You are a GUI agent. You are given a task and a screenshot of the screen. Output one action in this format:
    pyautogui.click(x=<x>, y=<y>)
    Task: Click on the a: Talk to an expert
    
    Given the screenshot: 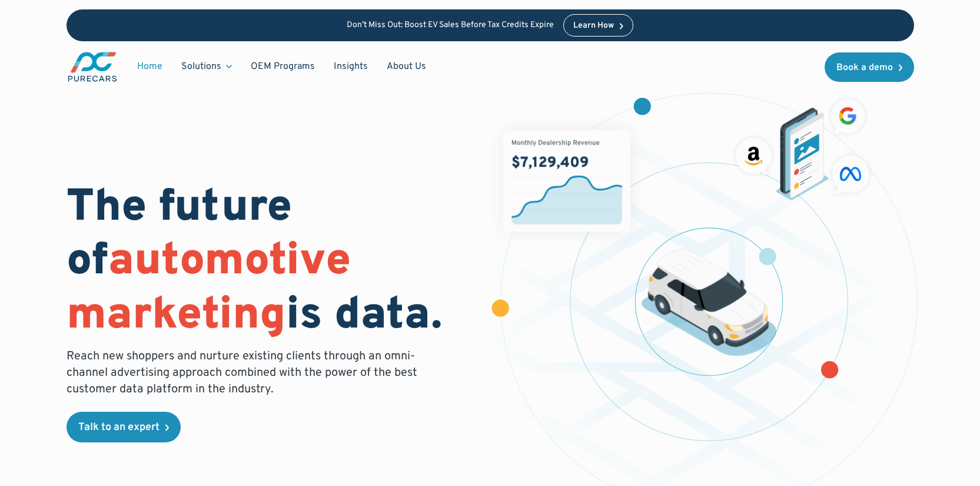 What is the action you would take?
    pyautogui.click(x=124, y=427)
    